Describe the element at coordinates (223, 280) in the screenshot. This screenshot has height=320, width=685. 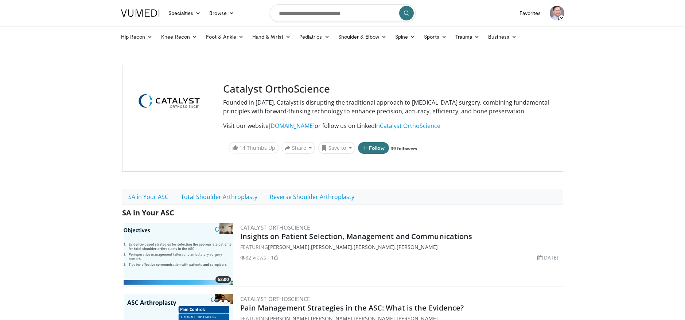
I see `span: 62:00` at that location.